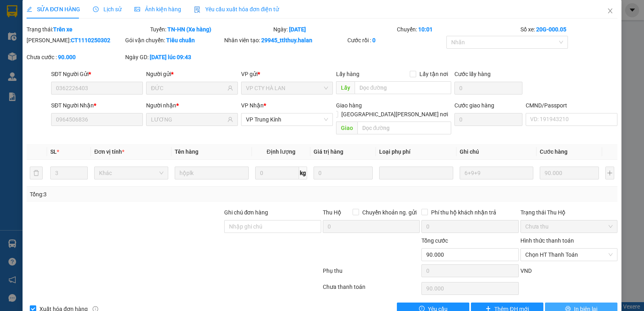 The image size is (644, 311). What do you see at coordinates (29, 10) in the screenshot?
I see `span: edit` at bounding box center [29, 10].